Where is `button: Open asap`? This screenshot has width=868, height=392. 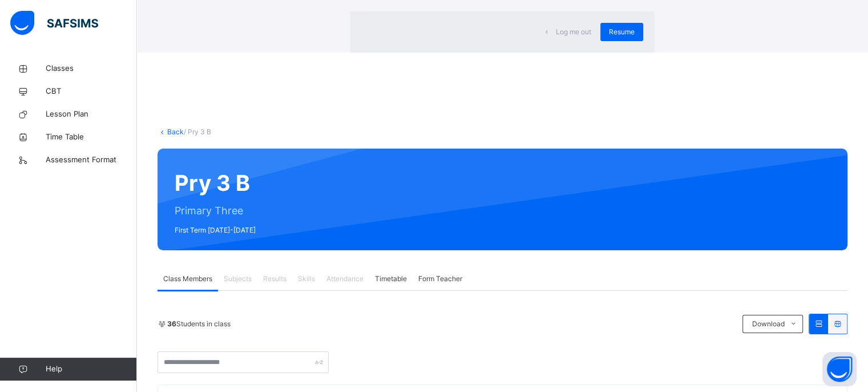 button: Open asap is located at coordinates (840, 370).